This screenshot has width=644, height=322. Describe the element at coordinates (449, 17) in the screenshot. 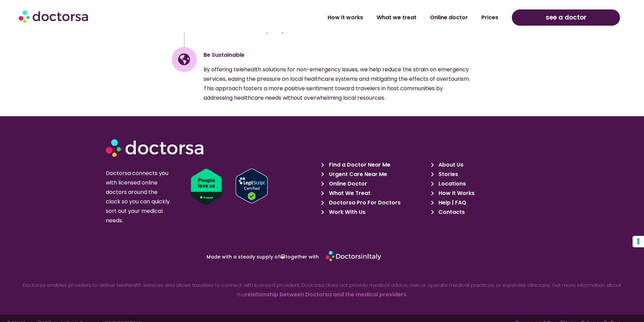

I see `a: Online doctor` at that location.